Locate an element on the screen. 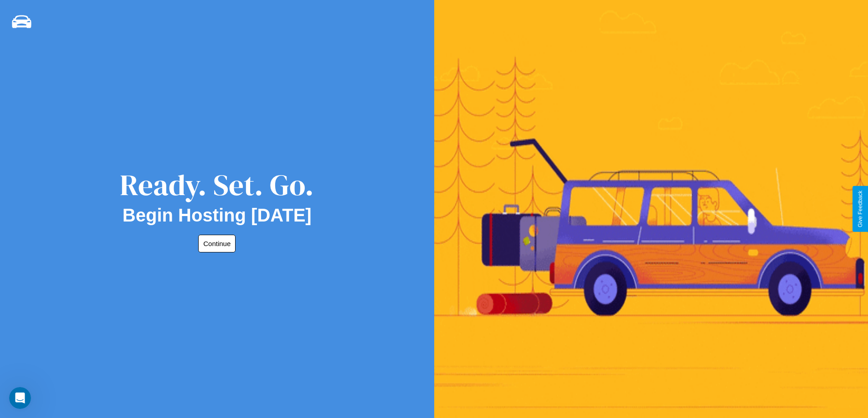  div: Ready. Set. Go. is located at coordinates (217, 185).